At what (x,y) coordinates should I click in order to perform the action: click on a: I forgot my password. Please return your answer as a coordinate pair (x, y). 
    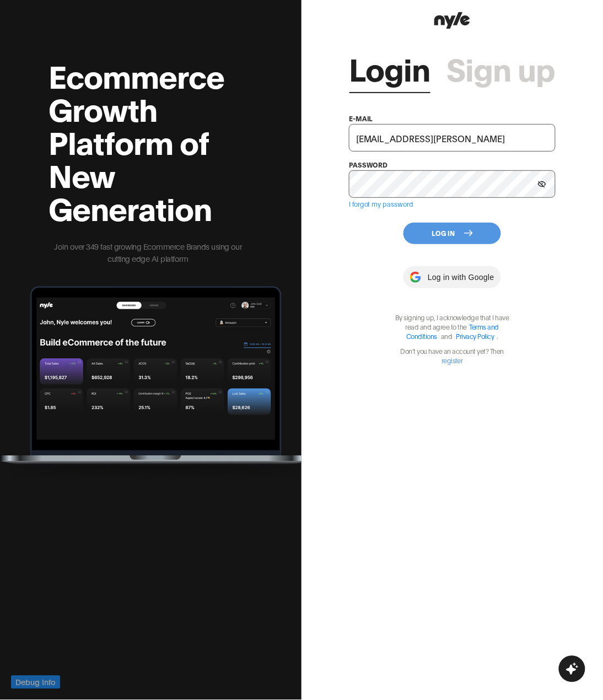
    Looking at the image, I should click on (382, 203).